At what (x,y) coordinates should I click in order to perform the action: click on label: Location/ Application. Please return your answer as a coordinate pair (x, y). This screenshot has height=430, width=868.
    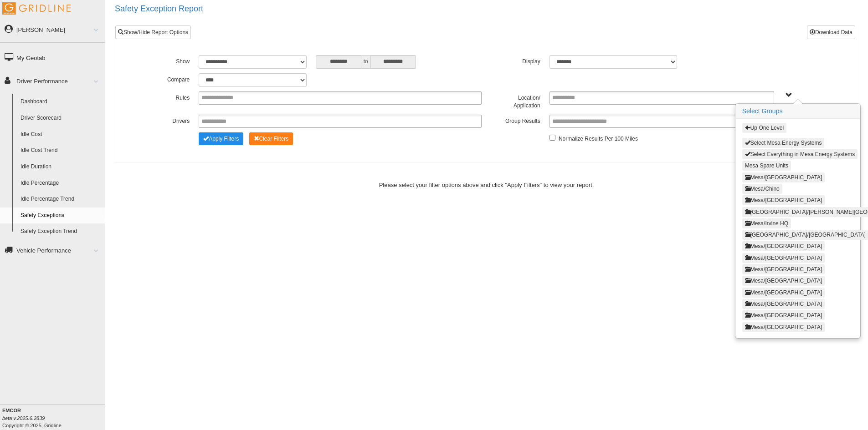
    Looking at the image, I should click on (515, 101).